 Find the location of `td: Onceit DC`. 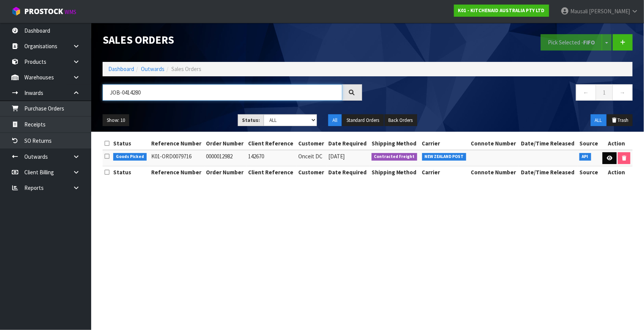

td: Onceit DC is located at coordinates (312, 158).